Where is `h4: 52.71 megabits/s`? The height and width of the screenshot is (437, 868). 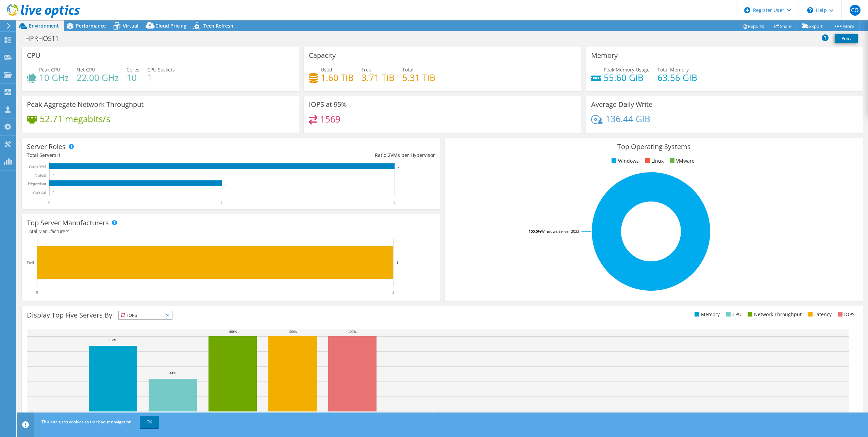 h4: 52.71 megabits/s is located at coordinates (75, 119).